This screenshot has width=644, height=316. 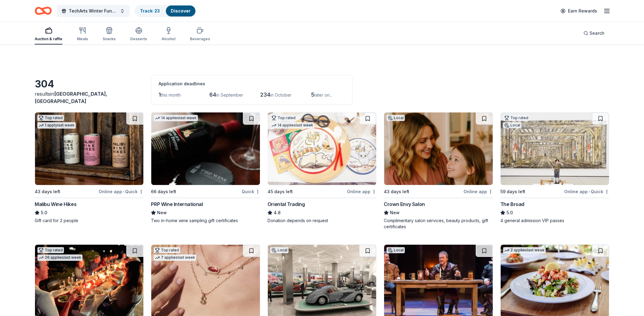 What do you see at coordinates (404, 204) in the screenshot?
I see `div: Crown Envy Salon` at bounding box center [404, 204].